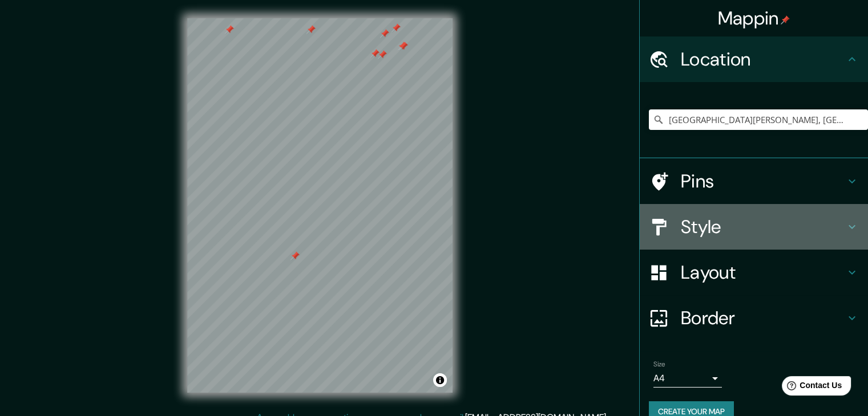 The width and height of the screenshot is (868, 416). I want to click on h4: Style, so click(764, 227).